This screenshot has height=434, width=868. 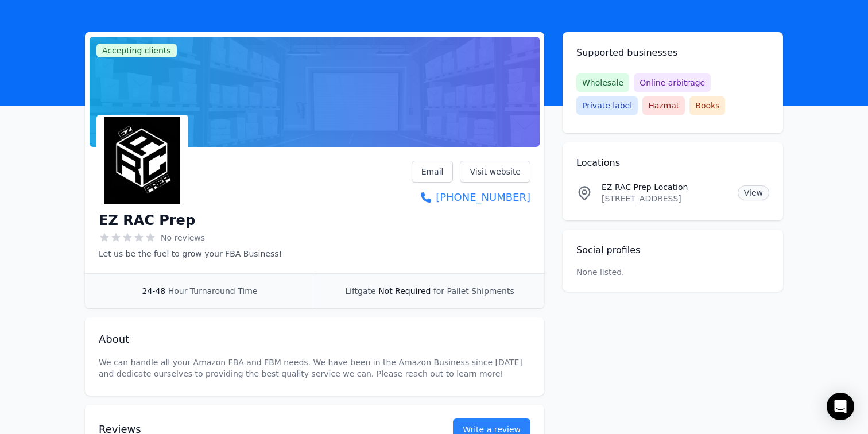 What do you see at coordinates (136, 50) in the screenshot?
I see `span: Accepting clients` at bounding box center [136, 50].